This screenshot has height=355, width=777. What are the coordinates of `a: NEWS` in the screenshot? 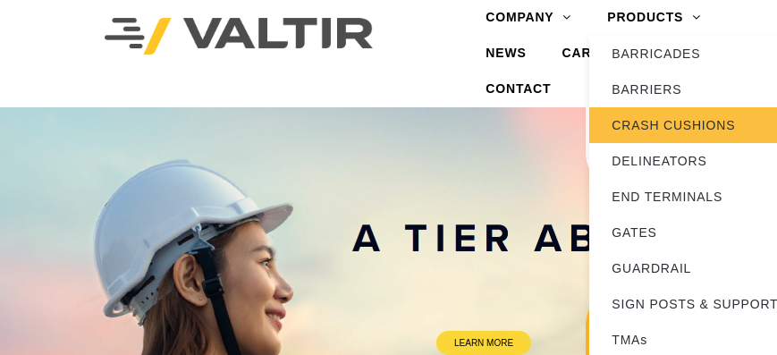 It's located at (505, 54).